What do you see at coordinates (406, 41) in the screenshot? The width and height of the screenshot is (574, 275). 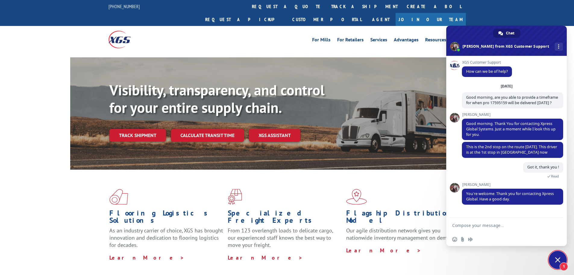 I see `a: Advantages` at bounding box center [406, 41].